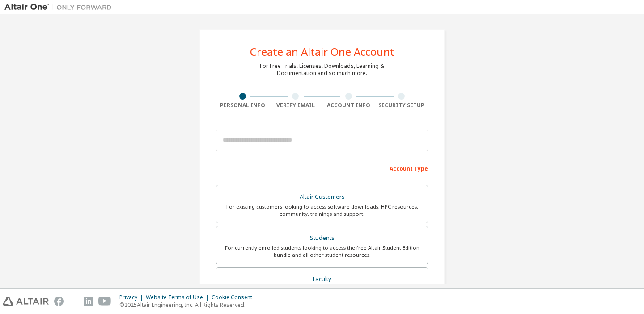 The width and height of the screenshot is (644, 314). What do you see at coordinates (179, 298) in the screenshot?
I see `div: Website Terms of Use` at bounding box center [179, 298].